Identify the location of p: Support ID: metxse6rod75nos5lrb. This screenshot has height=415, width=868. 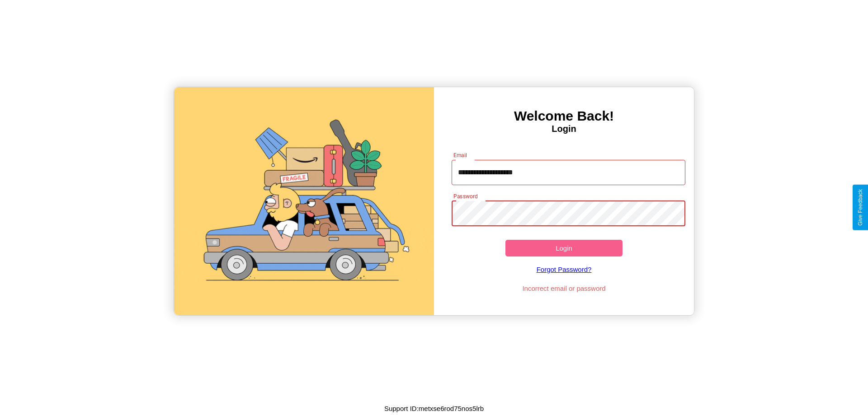
(434, 408).